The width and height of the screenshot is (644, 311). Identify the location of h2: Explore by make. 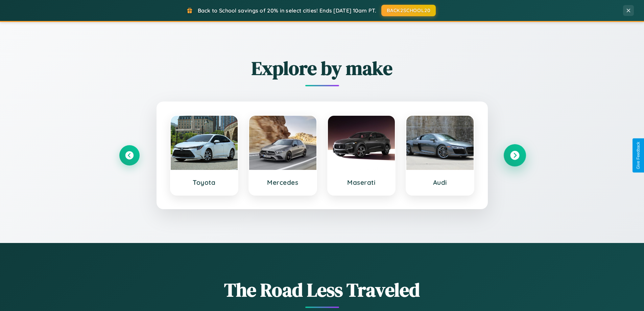
(322, 68).